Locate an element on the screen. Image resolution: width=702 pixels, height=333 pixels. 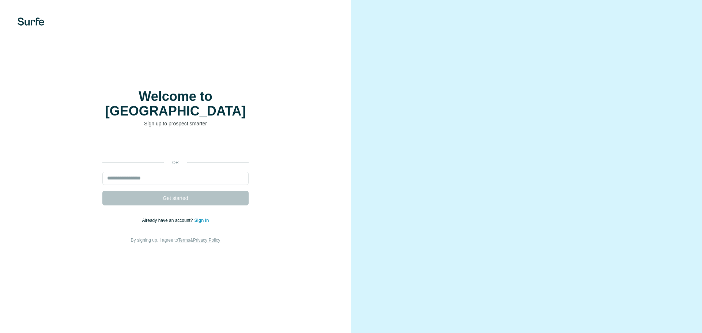
span: Already have an account? is located at coordinates (168, 220).